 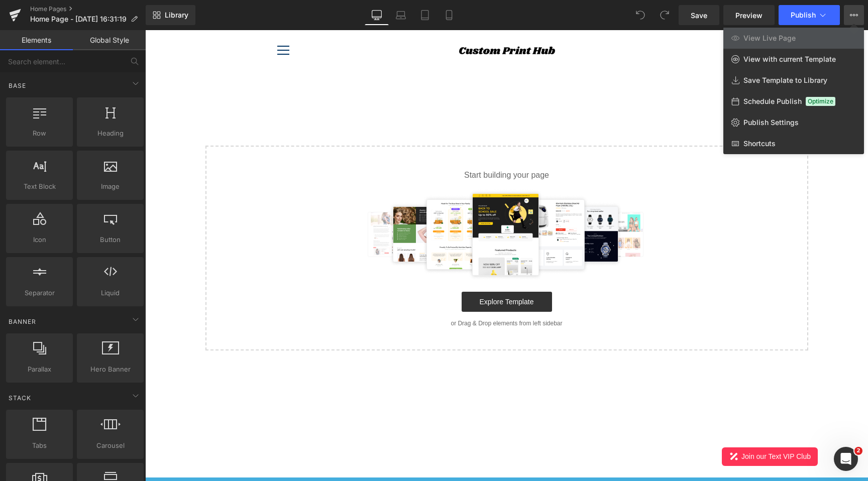 I want to click on a: Laptop, so click(x=401, y=15).